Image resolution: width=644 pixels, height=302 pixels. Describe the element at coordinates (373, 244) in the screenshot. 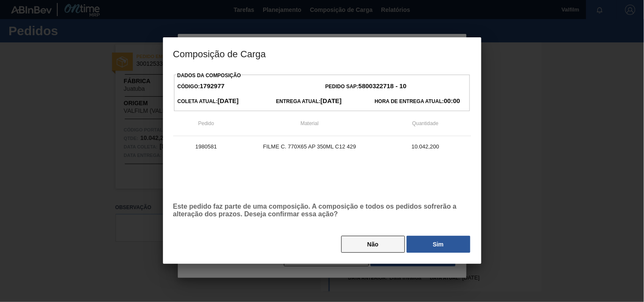

I see `button: Não` at that location.